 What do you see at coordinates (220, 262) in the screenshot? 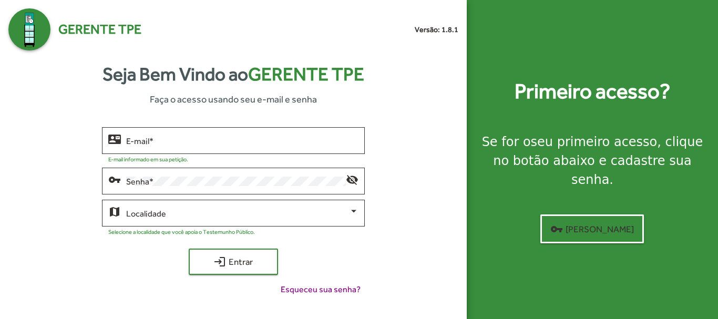
I see `mat-icon: login` at bounding box center [220, 262].